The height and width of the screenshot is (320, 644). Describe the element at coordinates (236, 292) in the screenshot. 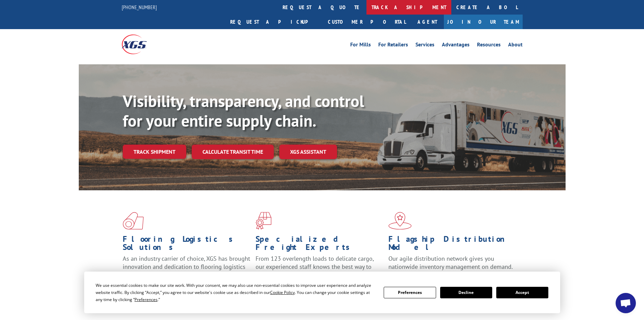

I see `div: We use essential cookies to make our site work. With your consent, we may also use non-essential ...` at that location.